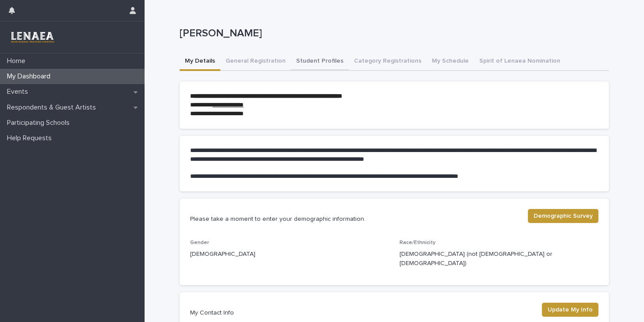 Image resolution: width=644 pixels, height=322 pixels. I want to click on button: General Registration, so click(255, 61).